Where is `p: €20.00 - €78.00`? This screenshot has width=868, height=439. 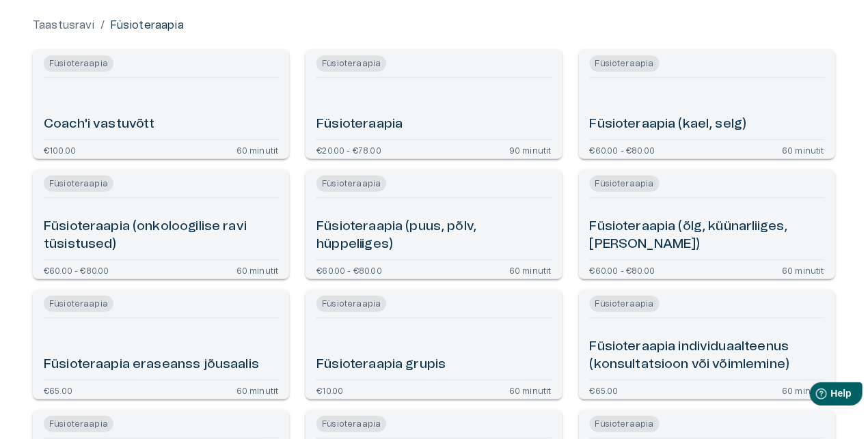 p: €20.00 - €78.00 is located at coordinates (348, 150).